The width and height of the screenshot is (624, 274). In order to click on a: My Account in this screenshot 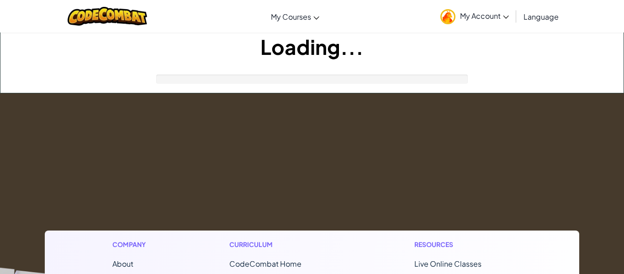, I will do `click(475, 16)`.